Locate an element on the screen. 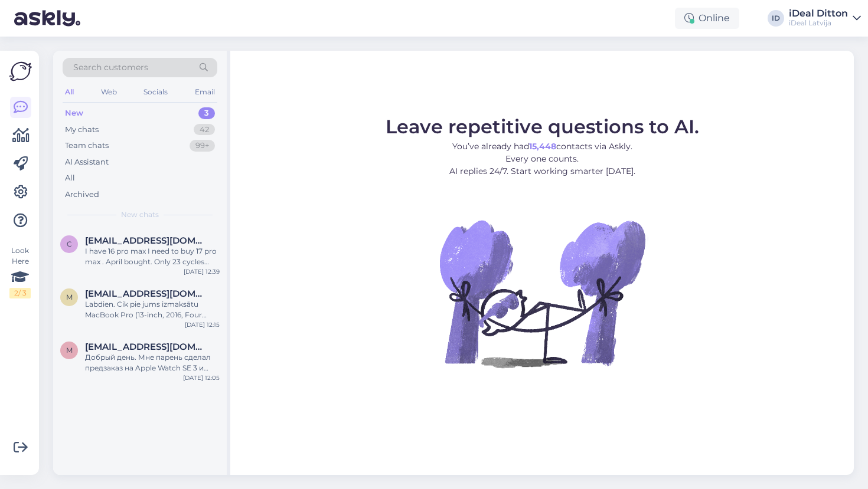 The width and height of the screenshot is (868, 489). div: AI Assistant is located at coordinates (87, 163).